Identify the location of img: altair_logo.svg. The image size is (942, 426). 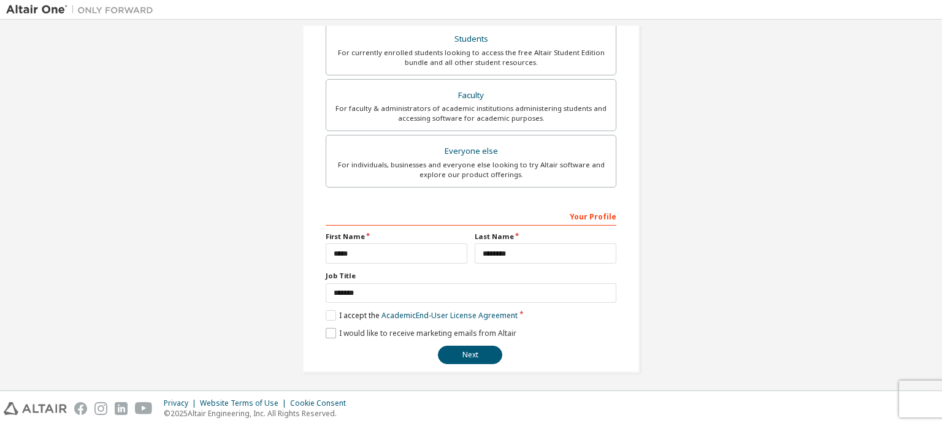
(35, 409).